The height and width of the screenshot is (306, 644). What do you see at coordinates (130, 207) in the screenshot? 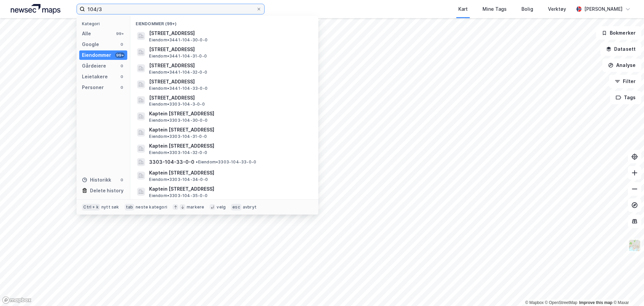
I see `div: tab` at bounding box center [130, 207].